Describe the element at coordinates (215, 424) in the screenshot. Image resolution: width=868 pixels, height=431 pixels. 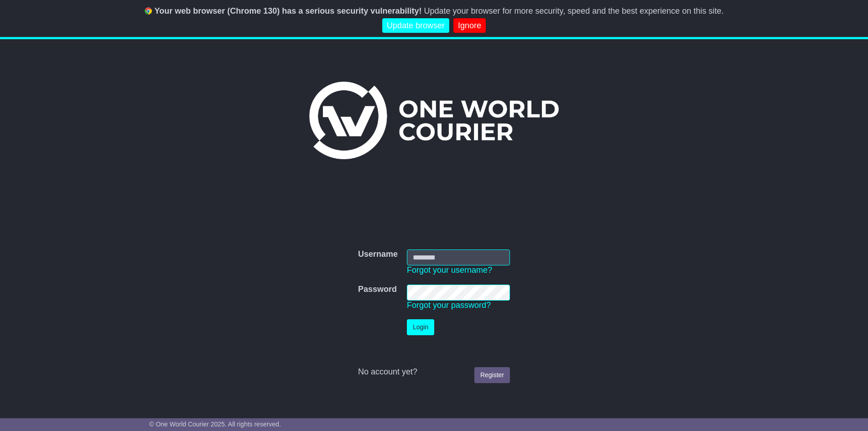
I see `span: © One World Courier 2025. All rights reserved.` at that location.